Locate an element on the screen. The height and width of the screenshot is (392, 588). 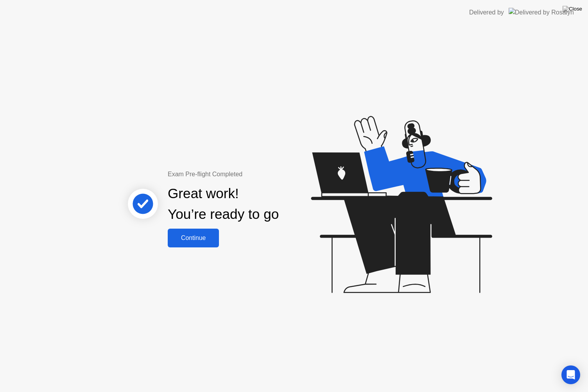
div: Exam Pre-flight Completed is located at coordinates (248, 174).